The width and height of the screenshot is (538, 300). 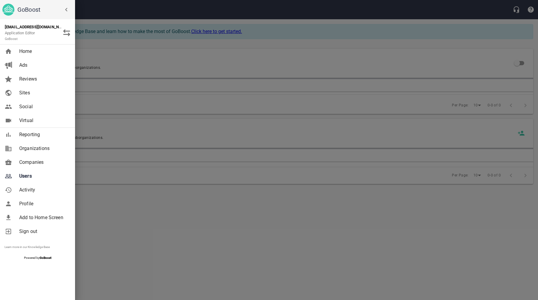 I want to click on h6: GoBoost, so click(x=45, y=10).